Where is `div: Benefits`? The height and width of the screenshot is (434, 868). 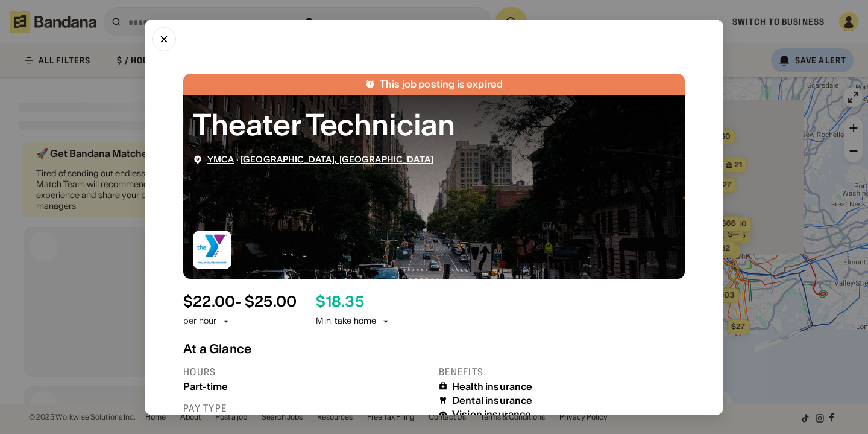
div: Benefits is located at coordinates (562, 371).